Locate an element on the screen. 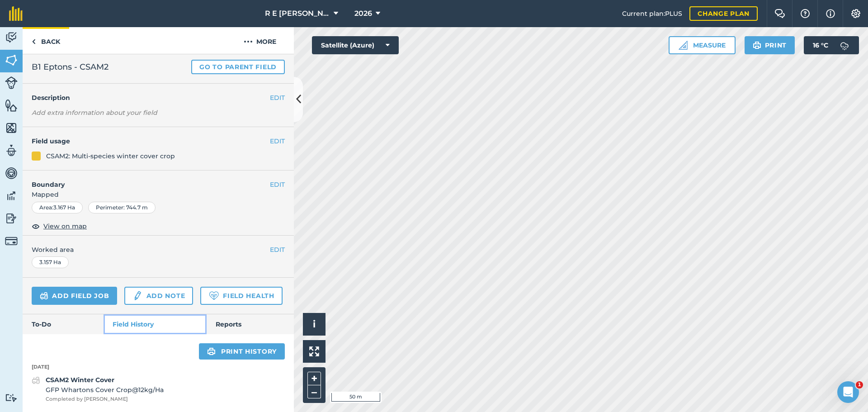  a: Back is located at coordinates (46, 40).